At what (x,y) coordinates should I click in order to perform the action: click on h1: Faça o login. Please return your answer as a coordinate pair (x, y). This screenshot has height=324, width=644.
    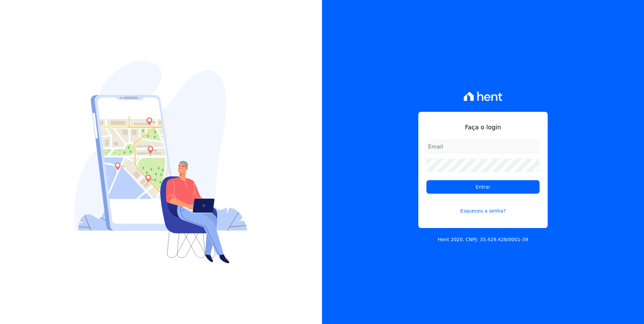
    Looking at the image, I should click on (483, 127).